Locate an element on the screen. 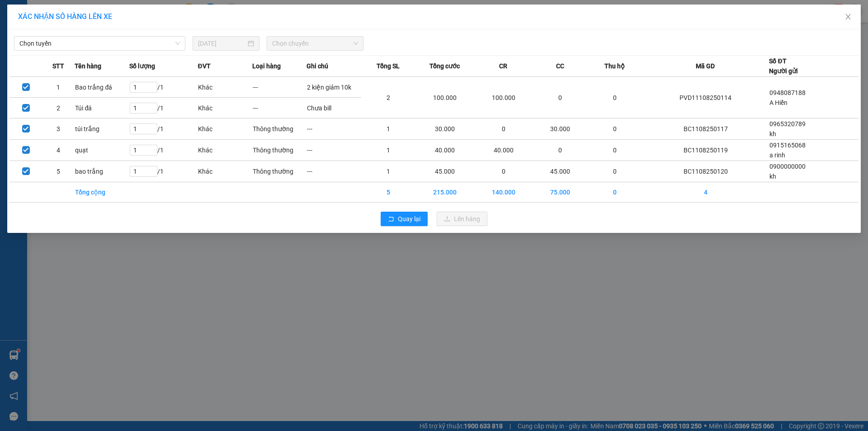 Image resolution: width=868 pixels, height=431 pixels. td: quạt is located at coordinates (102, 151).